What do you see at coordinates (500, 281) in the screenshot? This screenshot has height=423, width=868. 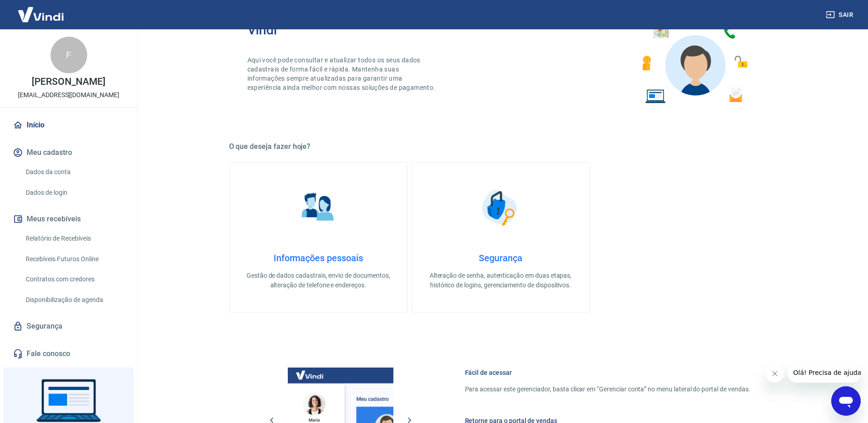 I see `p: Alteração de senha, autenticação em duas etapas, histórico de logins, gerenciamento de dispositivos.` at bounding box center [500, 281].